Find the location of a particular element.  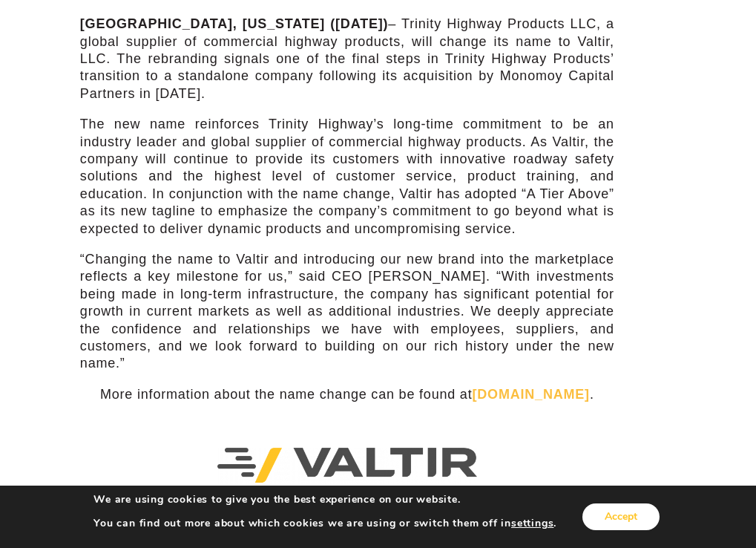

p: “Changing the name to Valtir and introducing our new brand into the marketplace reflects a key mi... is located at coordinates (347, 312).